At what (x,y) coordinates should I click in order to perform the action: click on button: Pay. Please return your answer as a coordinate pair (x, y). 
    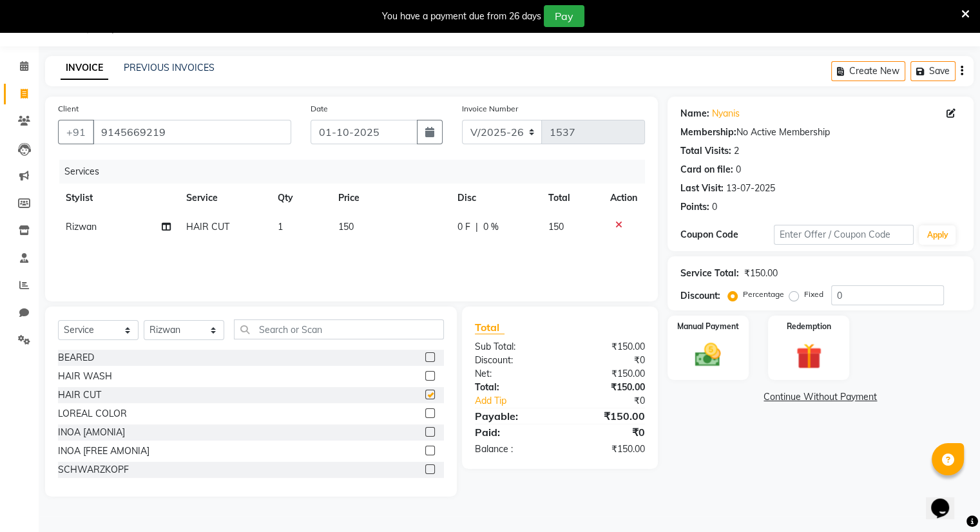
    Looking at the image, I should click on (564, 16).